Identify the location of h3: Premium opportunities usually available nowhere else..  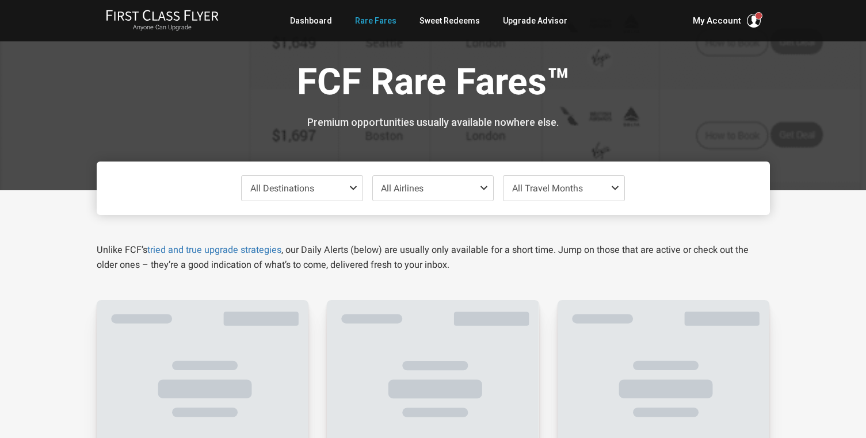
(433, 123).